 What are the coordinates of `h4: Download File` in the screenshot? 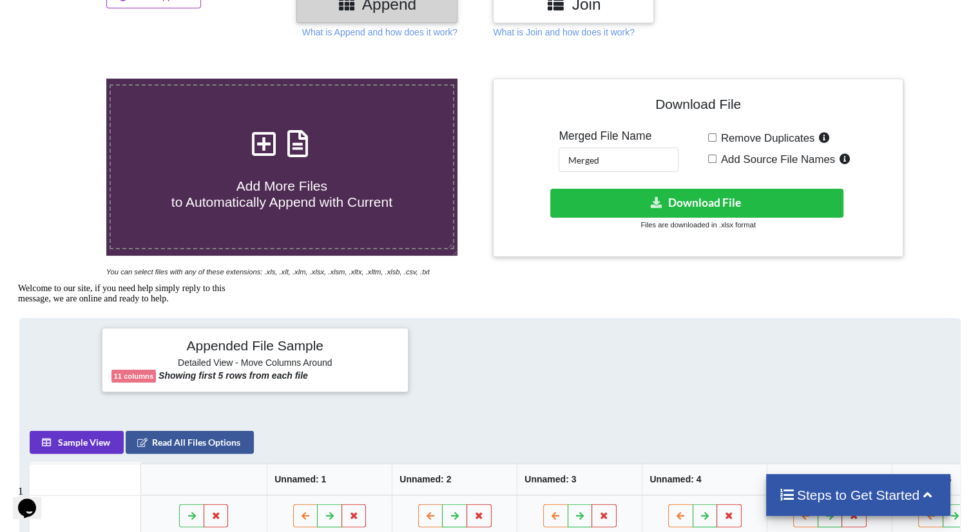 It's located at (698, 107).